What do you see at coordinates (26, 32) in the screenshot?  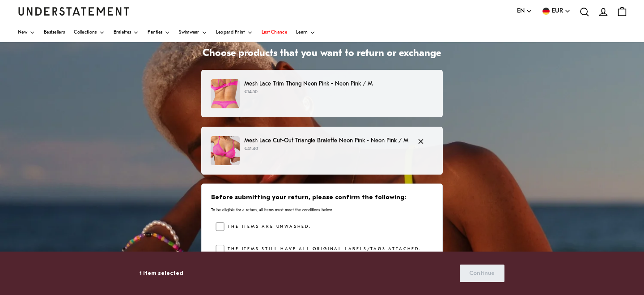 I see `a: New` at bounding box center [26, 32].